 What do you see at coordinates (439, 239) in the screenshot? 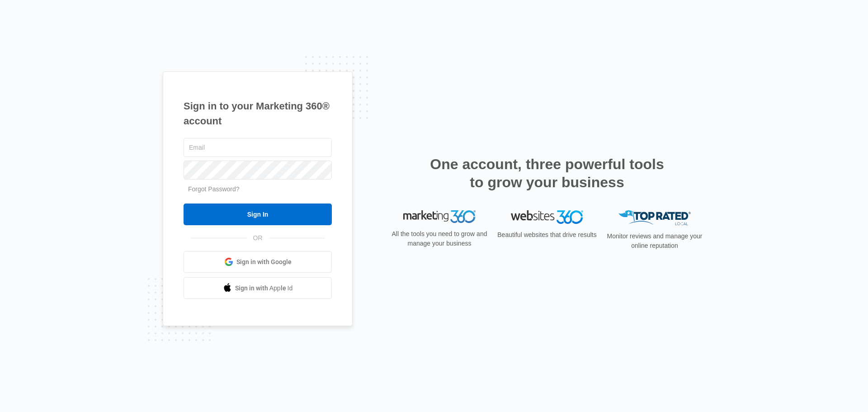
I see `p: All the tools you need to grow and manage your business` at bounding box center [439, 239].